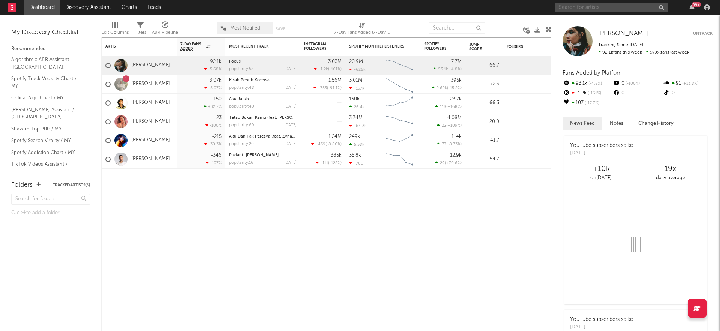 The height and width of the screenshot is (331, 720). I want to click on div: 35.8k, so click(355, 155).